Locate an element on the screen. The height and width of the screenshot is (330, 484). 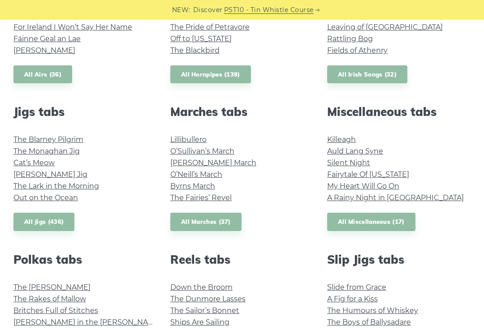
h2: Marches tabs is located at coordinates (242, 112).